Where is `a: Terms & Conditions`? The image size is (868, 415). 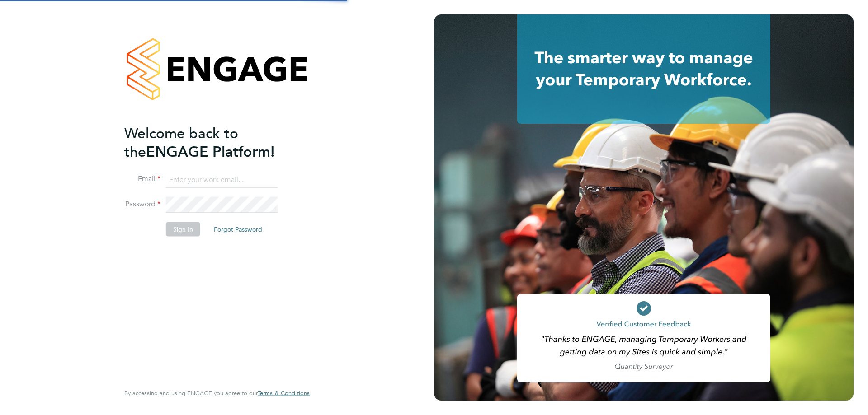
a: Terms & Conditions is located at coordinates (283, 393).